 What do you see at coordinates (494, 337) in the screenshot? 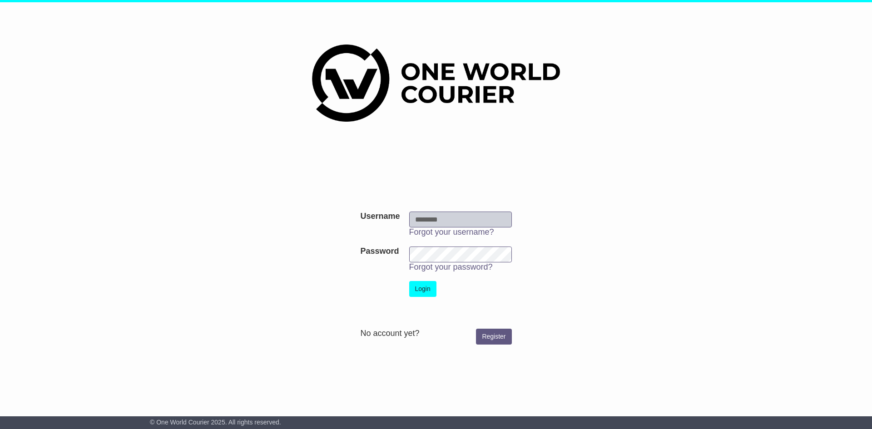
I see `a: Register` at bounding box center [494, 337].